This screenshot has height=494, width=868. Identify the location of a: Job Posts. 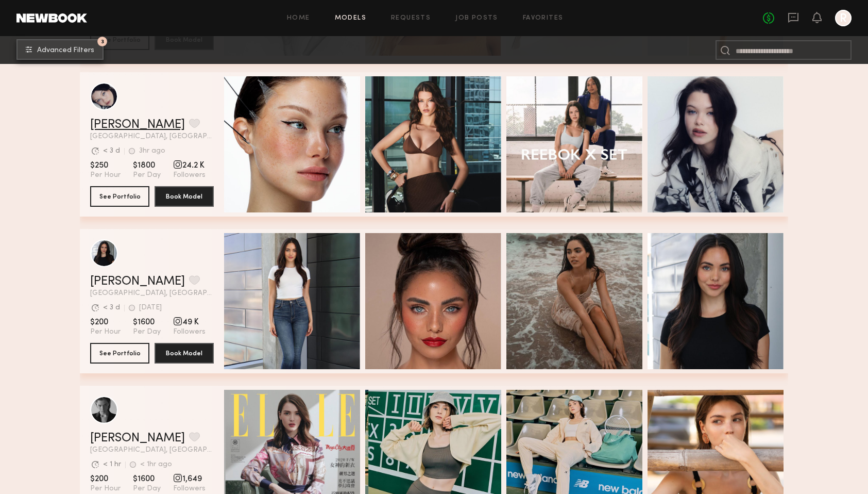
(477, 18).